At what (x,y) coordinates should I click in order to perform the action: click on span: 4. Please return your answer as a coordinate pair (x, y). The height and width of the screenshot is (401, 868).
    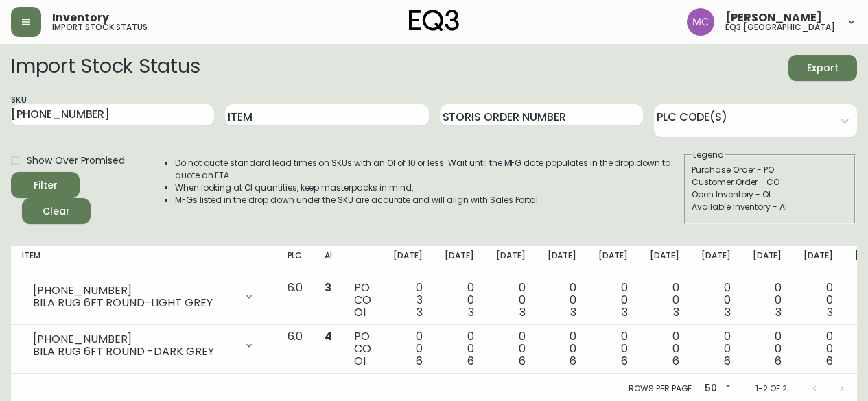
    Looking at the image, I should click on (328, 336).